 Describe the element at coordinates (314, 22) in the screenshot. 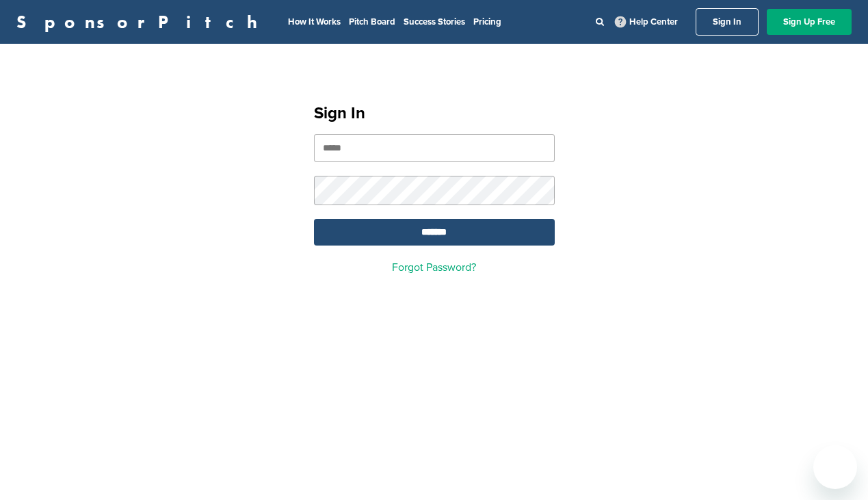

I see `a: How It Works` at that location.